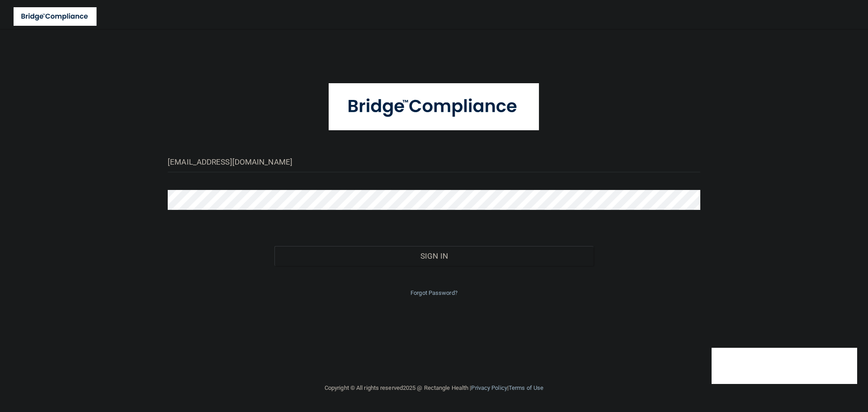 Image resolution: width=868 pixels, height=412 pixels. What do you see at coordinates (525, 387) in the screenshot?
I see `a: Terms of Use` at bounding box center [525, 387].